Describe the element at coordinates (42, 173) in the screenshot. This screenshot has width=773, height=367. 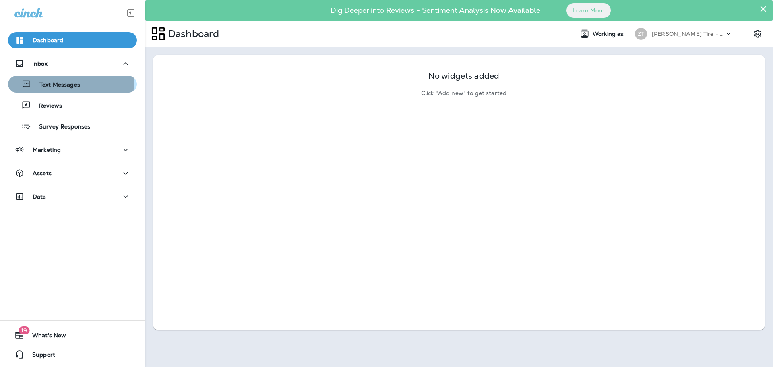
I see `p: Assets` at that location.